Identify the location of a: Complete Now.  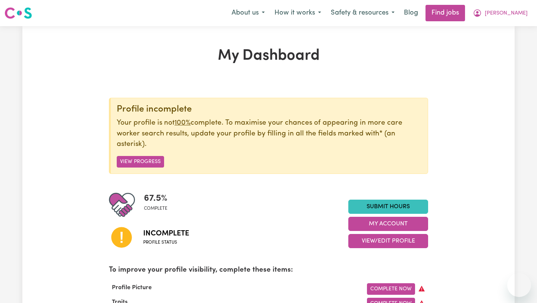
(391, 289).